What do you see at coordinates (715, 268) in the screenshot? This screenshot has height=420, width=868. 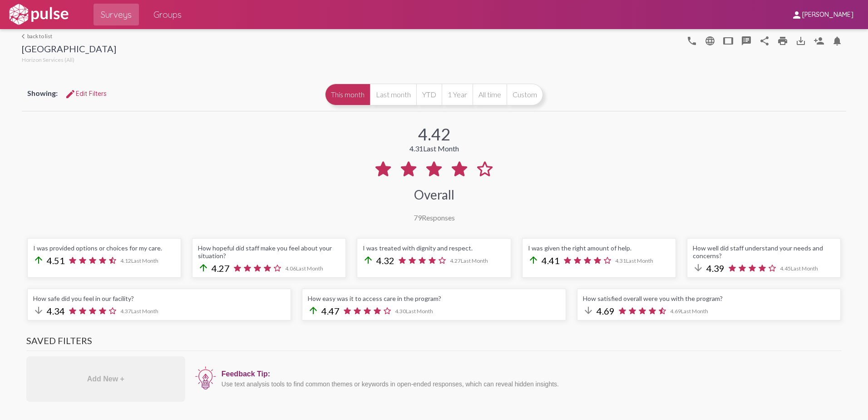 I see `span: 4.39` at bounding box center [715, 268].